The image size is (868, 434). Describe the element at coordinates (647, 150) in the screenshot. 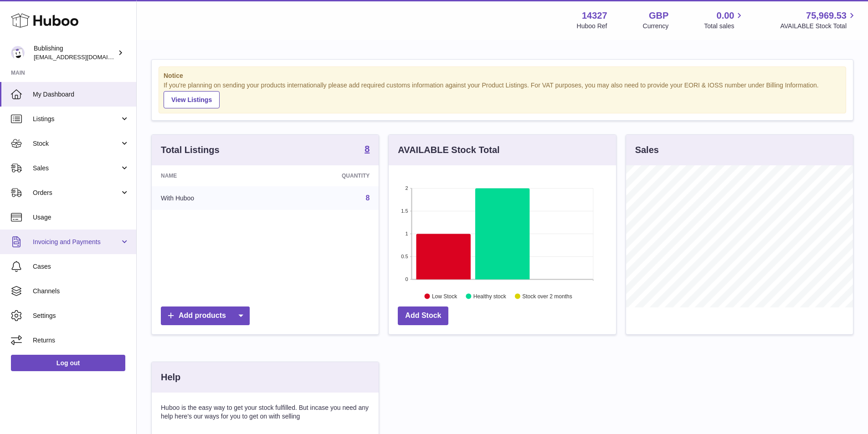

I see `h3: Sales` at that location.